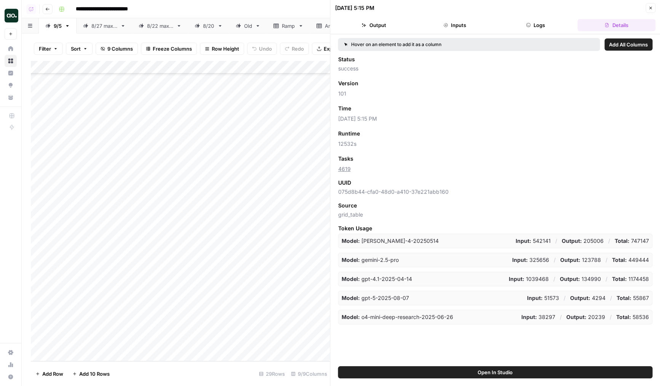 The height and width of the screenshot is (386, 660). Describe the element at coordinates (630, 260) in the screenshot. I see `p: 449444` at that location.